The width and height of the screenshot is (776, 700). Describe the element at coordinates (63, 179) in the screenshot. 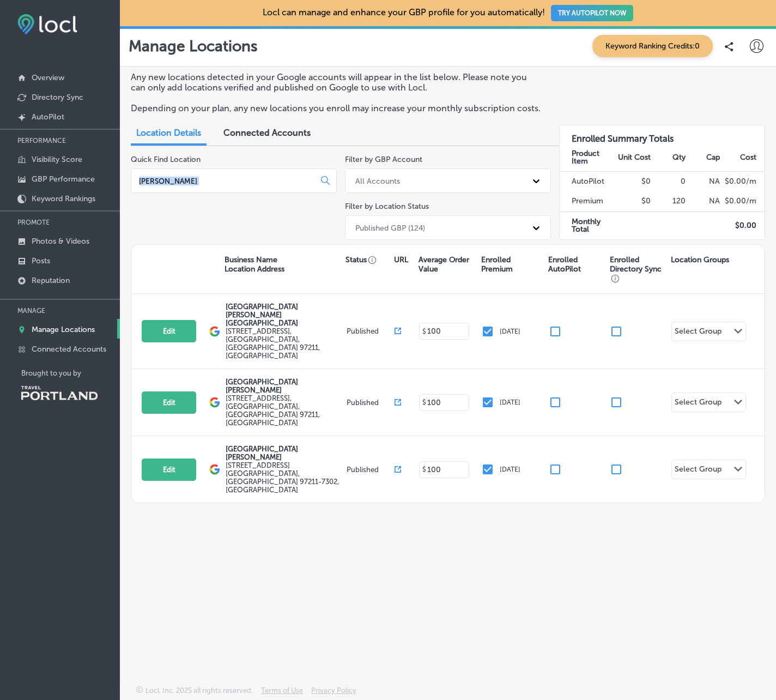

I see `p: GBP Performance` at that location.